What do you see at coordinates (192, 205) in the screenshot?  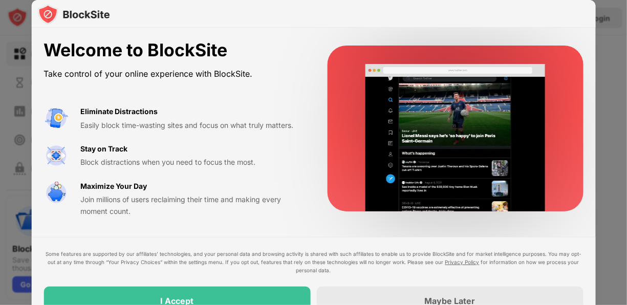 I see `div: Join millions of users reclaiming their time and making every moment count.` at bounding box center [192, 205].